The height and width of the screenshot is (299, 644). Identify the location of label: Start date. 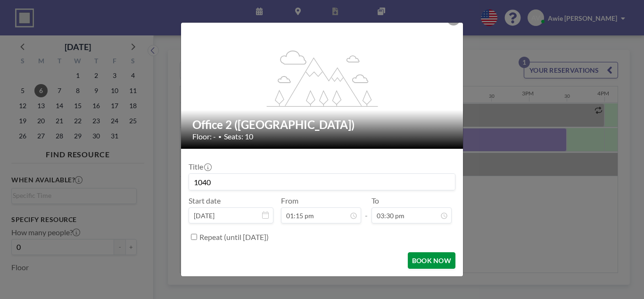
(204, 201).